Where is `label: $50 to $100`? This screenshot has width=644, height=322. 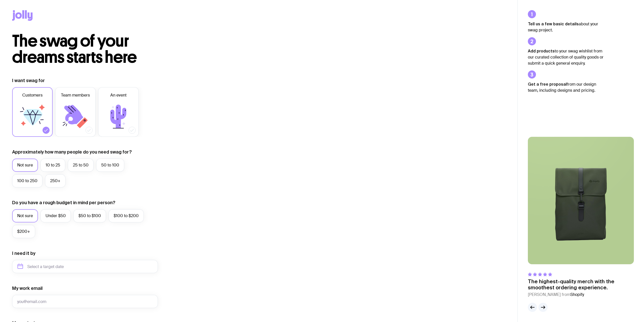
label: $50 to $100 is located at coordinates (90, 216).